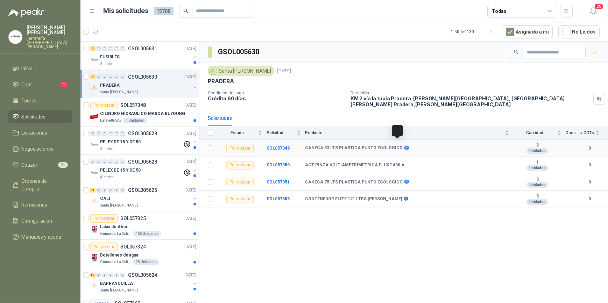 The image size is (608, 303). Describe the element at coordinates (278, 148) in the screenshot. I see `b: SOL057349` at that location.